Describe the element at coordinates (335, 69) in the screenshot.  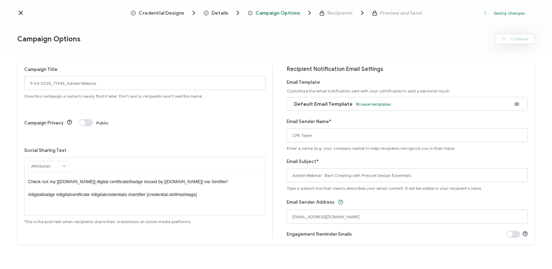
I see `span: Recipient Notification Email Settings` at that location.